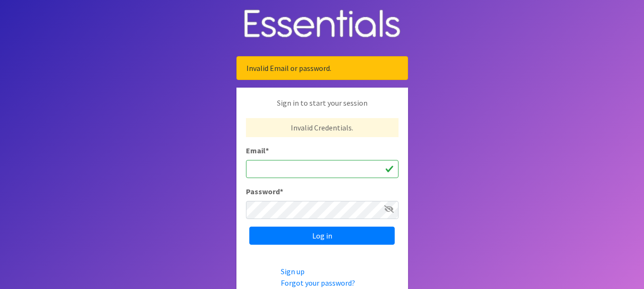  I want to click on p: Invalid Credentials., so click(323, 128).